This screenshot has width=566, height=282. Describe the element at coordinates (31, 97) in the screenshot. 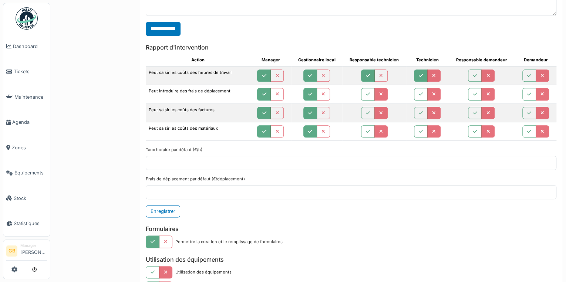

I see `span: Maintenance` at that location.